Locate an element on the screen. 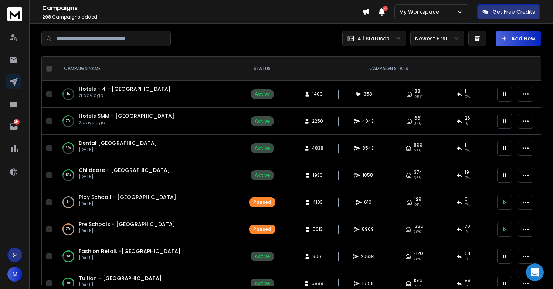 Image resolution: width=553 pixels, height=289 pixels. p: 214 is located at coordinates (17, 122).